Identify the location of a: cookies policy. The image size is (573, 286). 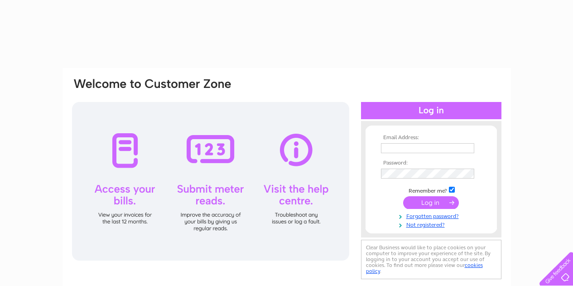
(424, 268).